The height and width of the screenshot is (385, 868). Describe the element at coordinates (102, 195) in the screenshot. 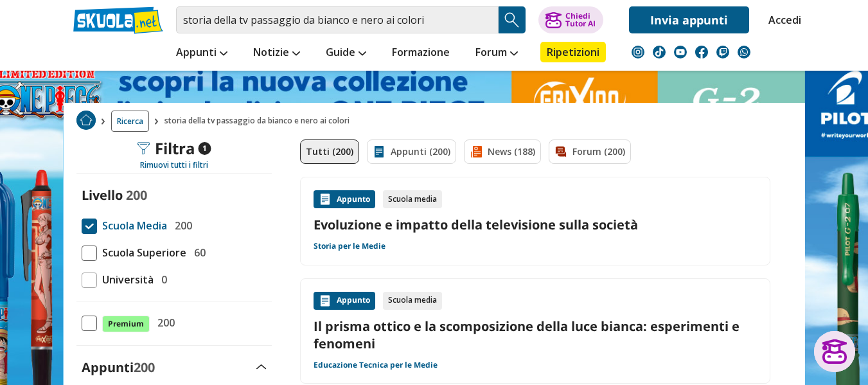

I see `label: Livello` at that location.